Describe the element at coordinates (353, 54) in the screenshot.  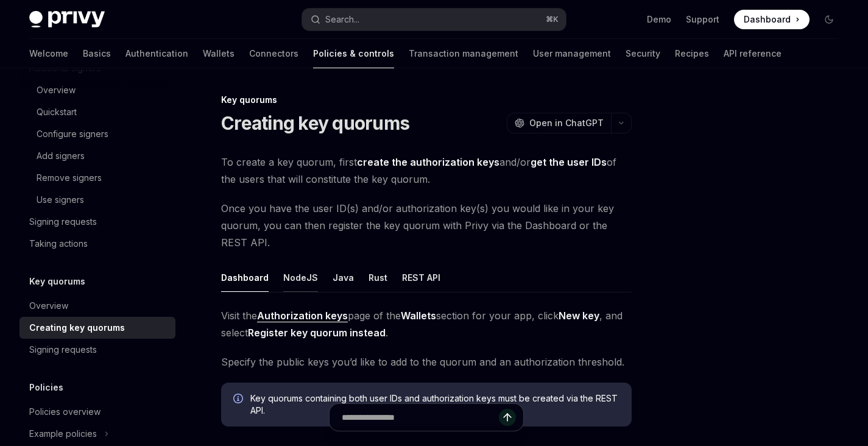
I see `a: Policies & controls` at that location.